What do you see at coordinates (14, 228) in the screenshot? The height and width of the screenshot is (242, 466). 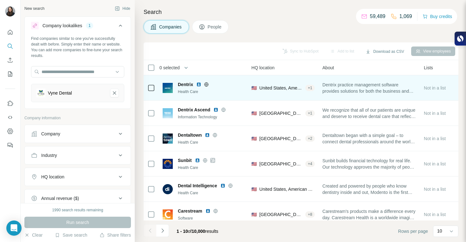 I see `div: Open Intercom Messenger` at bounding box center [14, 228].